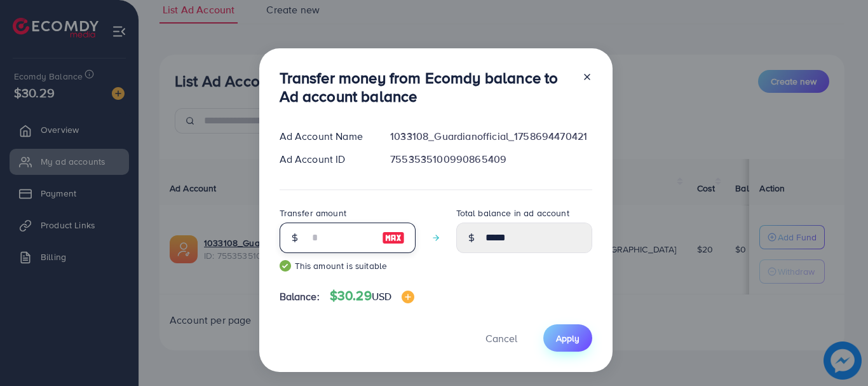 The width and height of the screenshot is (868, 386). Describe the element at coordinates (491, 159) in the screenshot. I see `div: 7553535100990865409` at that location.